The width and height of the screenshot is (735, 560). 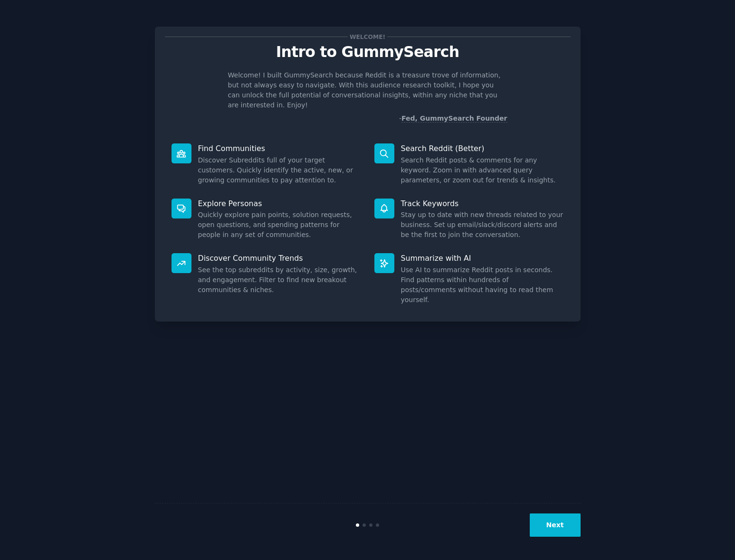 What do you see at coordinates (368, 91) in the screenshot?
I see `p: Welcome! I built GummySearch because Reddit is a treasure trove of information, but not always ea...` at bounding box center [368, 91].